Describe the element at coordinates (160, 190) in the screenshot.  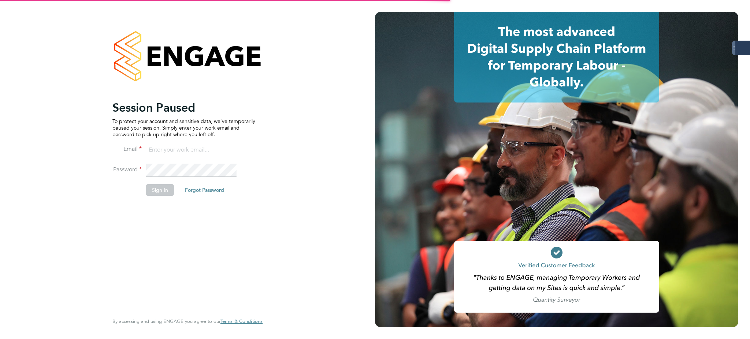
I see `button: Sign In` at that location.